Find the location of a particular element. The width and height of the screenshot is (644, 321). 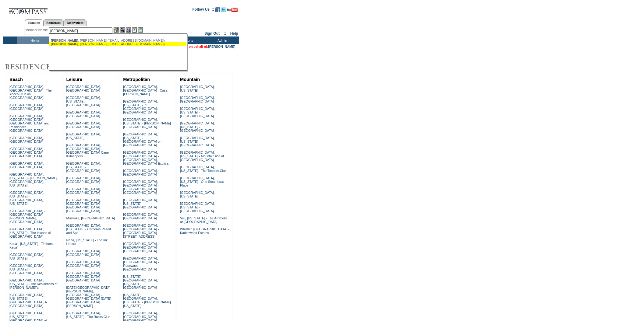

a: Residences is located at coordinates (53, 23).